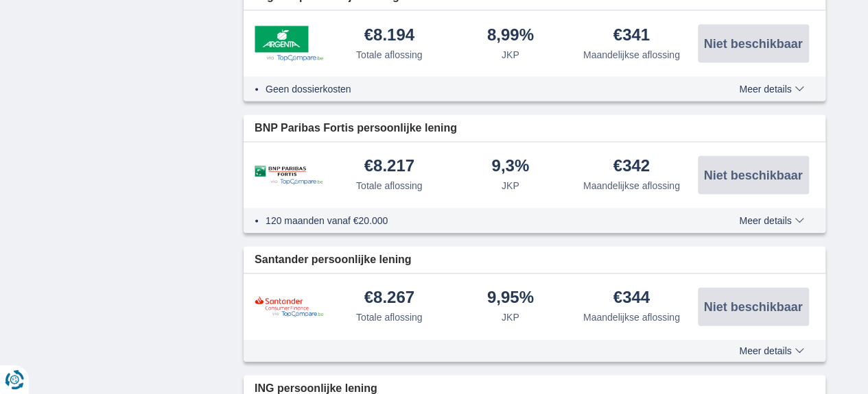 The image size is (868, 394). What do you see at coordinates (510, 167) in the screenshot?
I see `div: 9,3%` at bounding box center [510, 167].